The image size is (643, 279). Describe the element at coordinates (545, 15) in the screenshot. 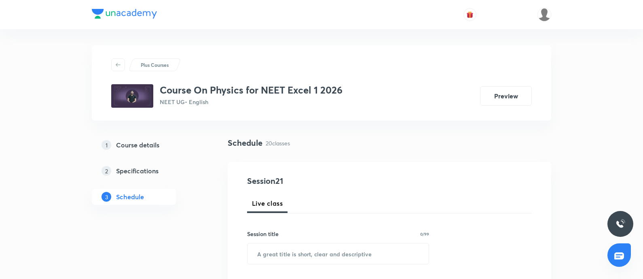

I see `img: Gopal ram` at that location.